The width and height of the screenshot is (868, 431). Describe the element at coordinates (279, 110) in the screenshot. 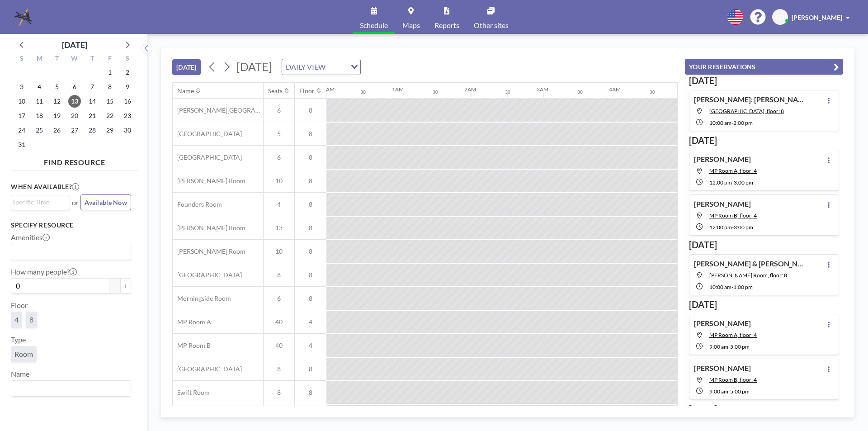

I see `span: 6` at that location.